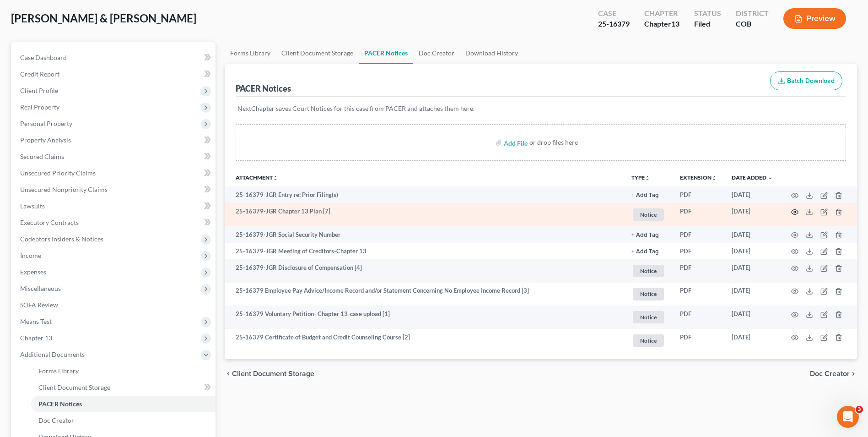  Describe the element at coordinates (614, 14) in the screenshot. I see `div: Case` at that location.